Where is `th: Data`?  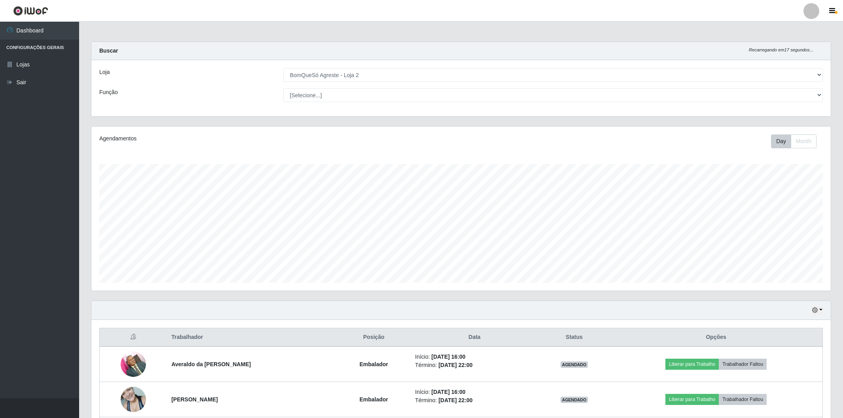 th: Data is located at coordinates (474, 338).